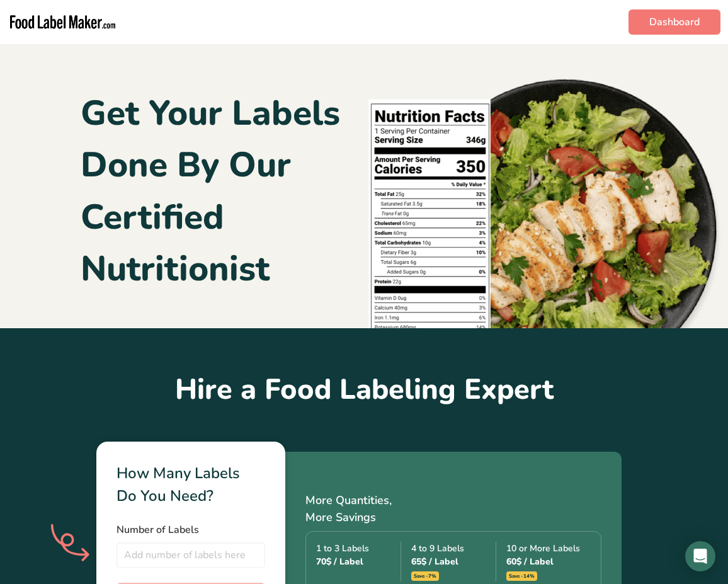  I want to click on img: Food Label Maker, so click(62, 22).